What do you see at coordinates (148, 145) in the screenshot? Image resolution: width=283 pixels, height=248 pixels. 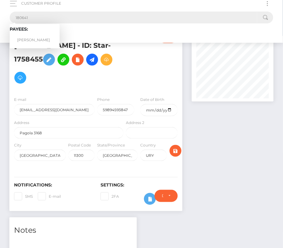 I see `label: Country` at bounding box center [148, 145].